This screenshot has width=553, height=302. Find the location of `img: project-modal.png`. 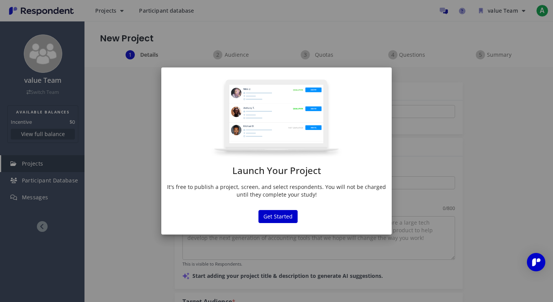

img: project-modal.png is located at coordinates (276, 119).